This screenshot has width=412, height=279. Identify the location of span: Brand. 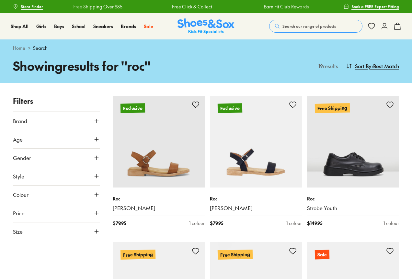
(20, 121).